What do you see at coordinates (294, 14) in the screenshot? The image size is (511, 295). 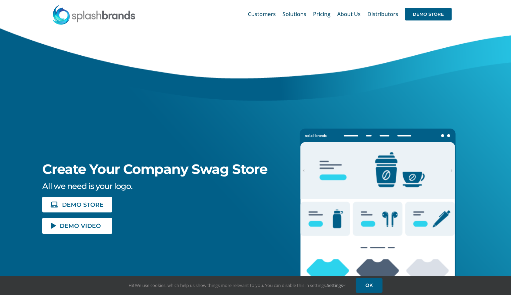 I see `span: Solutions` at bounding box center [294, 14].